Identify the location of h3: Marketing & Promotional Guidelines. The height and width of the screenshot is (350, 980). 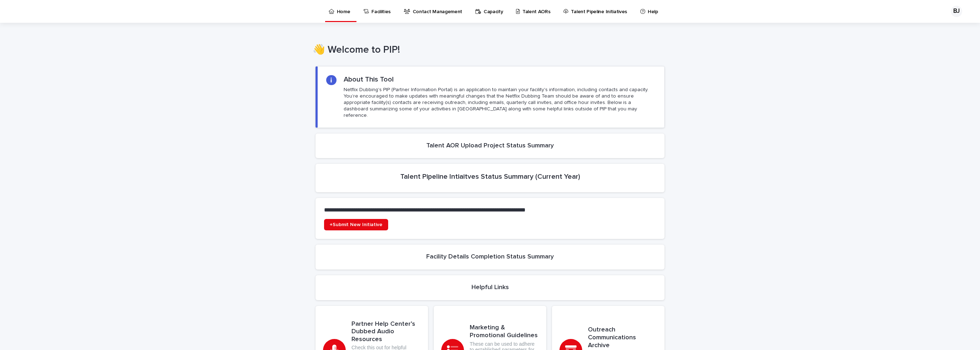
(504, 331).